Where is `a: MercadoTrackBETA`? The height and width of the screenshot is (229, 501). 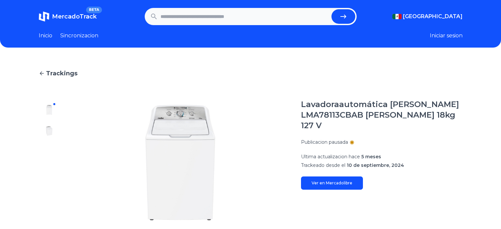
a: MercadoTrackBETA is located at coordinates (67, 17).